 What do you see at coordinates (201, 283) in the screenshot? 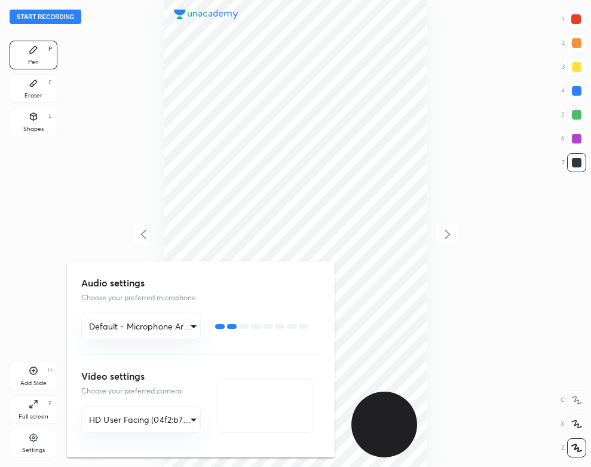
I see `h3: Audio settings` at bounding box center [201, 283].